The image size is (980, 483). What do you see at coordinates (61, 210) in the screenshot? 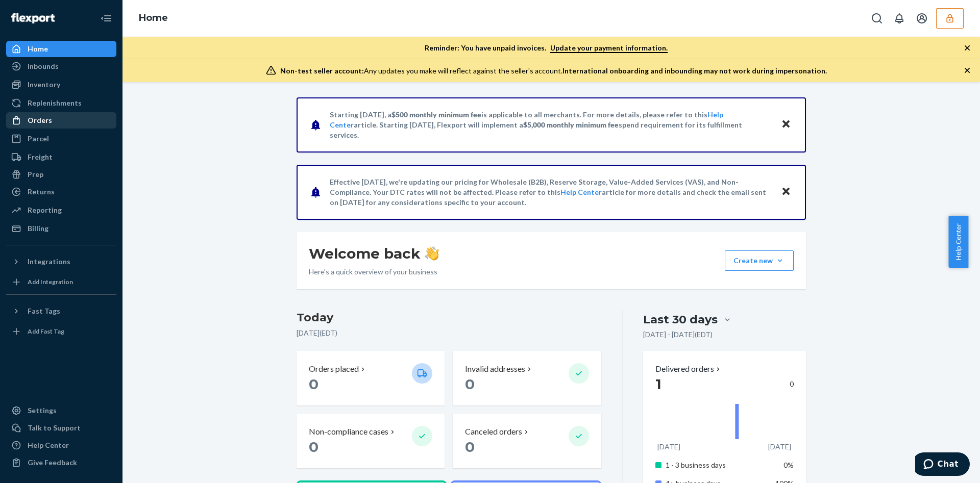
I see `a: Reporting` at bounding box center [61, 210].